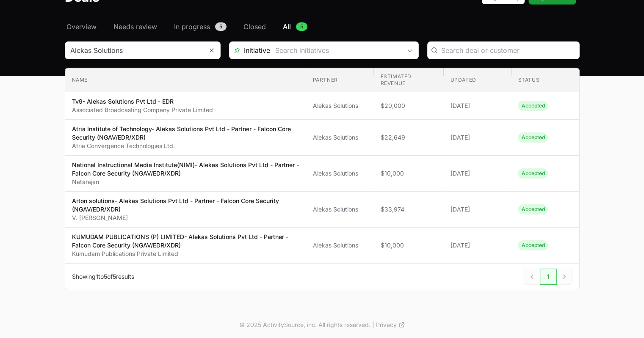 This screenshot has height=338, width=644. Describe the element at coordinates (212, 50) in the screenshot. I see `button: Remove` at that location.